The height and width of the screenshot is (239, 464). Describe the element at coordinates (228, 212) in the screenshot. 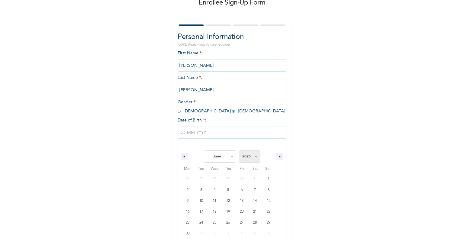

I see `button: 19` at that location.